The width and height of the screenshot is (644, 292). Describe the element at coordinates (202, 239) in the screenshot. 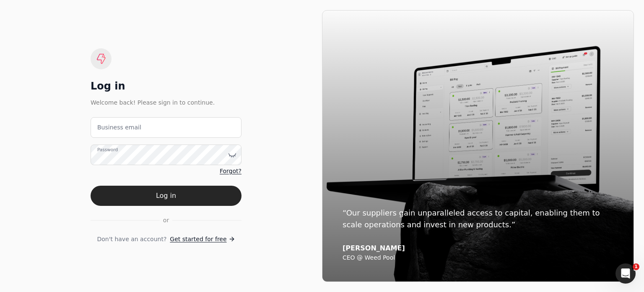

I see `a: Get started for free` at that location.